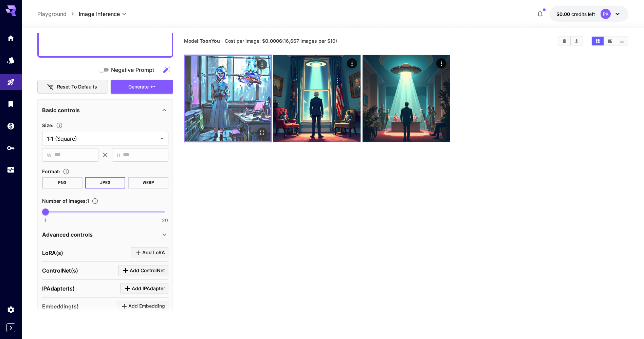  What do you see at coordinates (564, 14) in the screenshot?
I see `span: $0.00` at bounding box center [564, 14].